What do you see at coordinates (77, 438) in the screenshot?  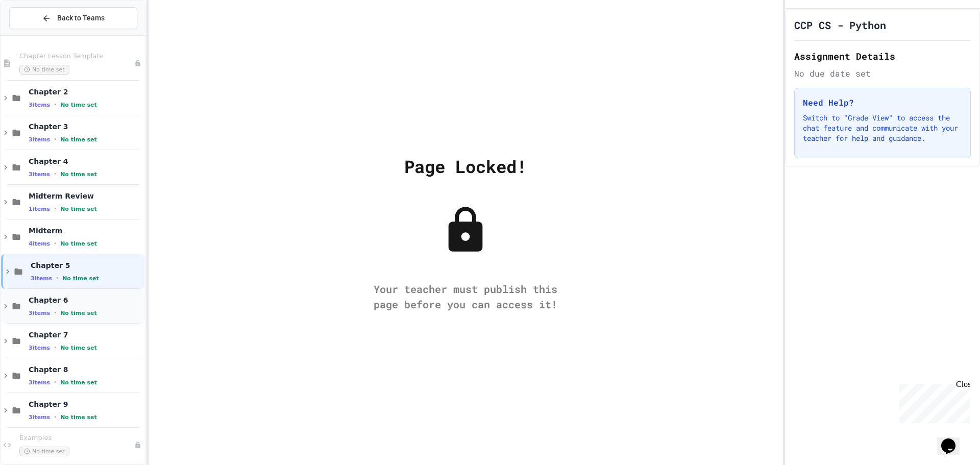 I see `span: Examples` at bounding box center [77, 438].